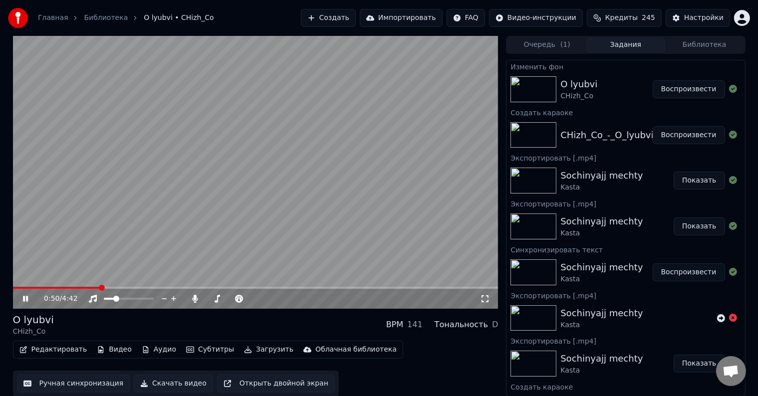  I want to click on button: Видео-инструкции, so click(536, 18).